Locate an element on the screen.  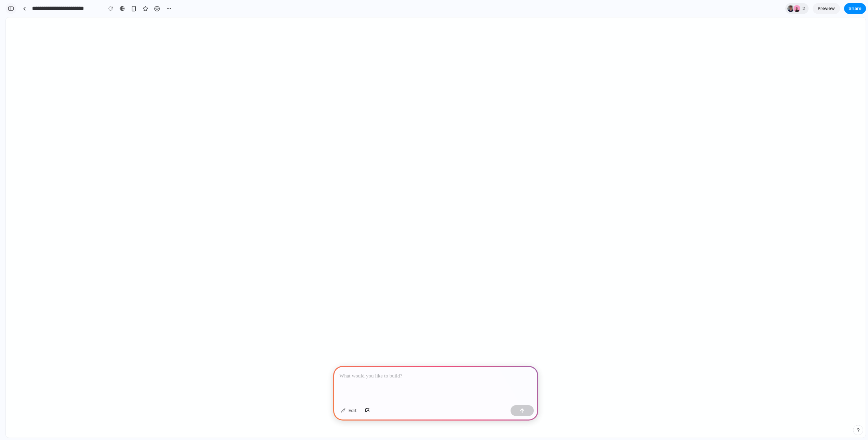
span: 2 is located at coordinates (805, 9).